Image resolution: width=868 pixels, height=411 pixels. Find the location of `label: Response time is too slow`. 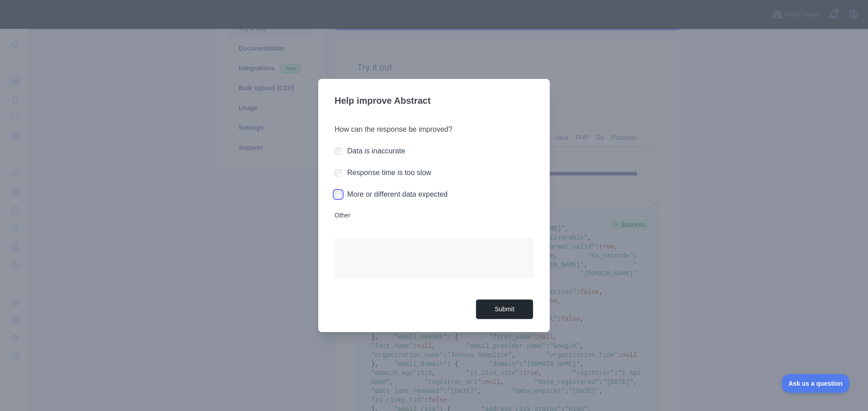

label: Response time is too slow is located at coordinates (389, 173).